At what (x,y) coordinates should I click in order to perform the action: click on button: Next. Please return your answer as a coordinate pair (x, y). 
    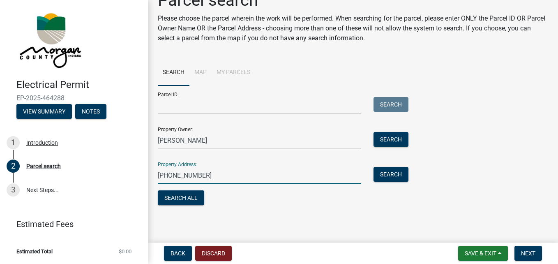
    Looking at the image, I should click on (528, 253).